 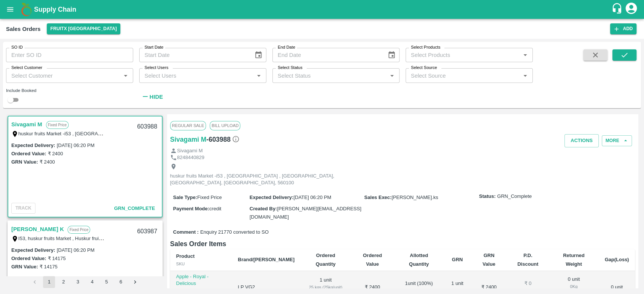 I want to click on button: Go to page 5, so click(x=106, y=282).